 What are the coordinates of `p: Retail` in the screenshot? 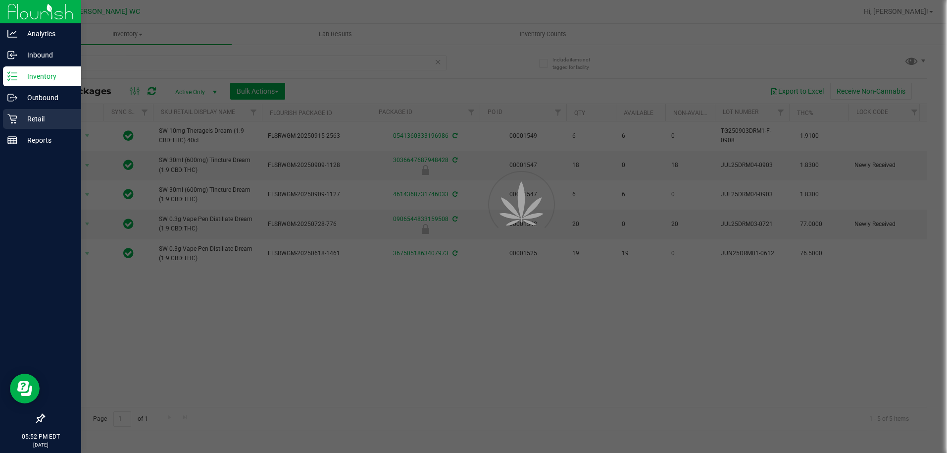 It's located at (47, 119).